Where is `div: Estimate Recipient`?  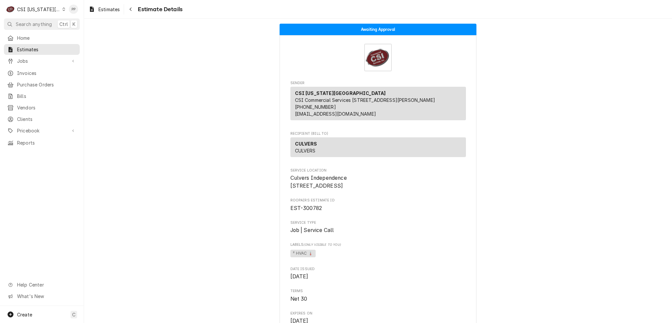
div: Estimate Recipient is located at coordinates (378, 145).